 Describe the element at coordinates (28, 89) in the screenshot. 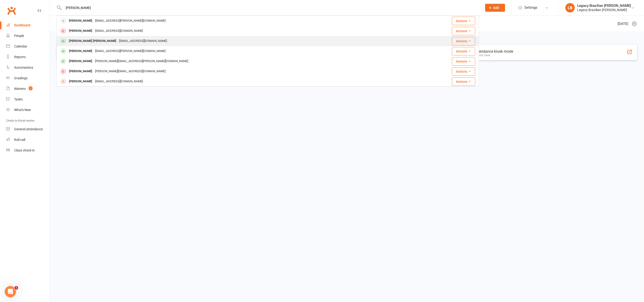

I see `a: Waivers 2` at that location.